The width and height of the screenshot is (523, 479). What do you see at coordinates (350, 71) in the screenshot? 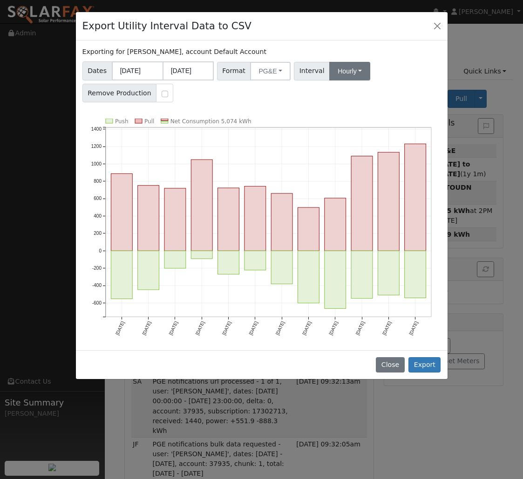
I see `button: Hourly` at bounding box center [350, 71].